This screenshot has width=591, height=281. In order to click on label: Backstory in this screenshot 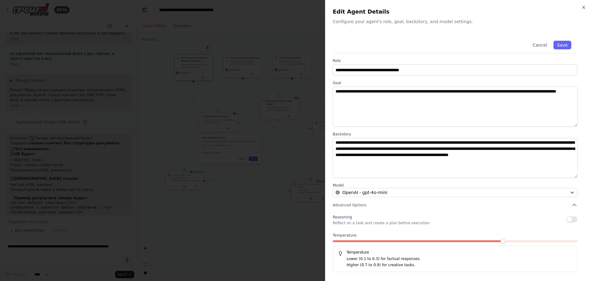, I will do `click(455, 134)`.